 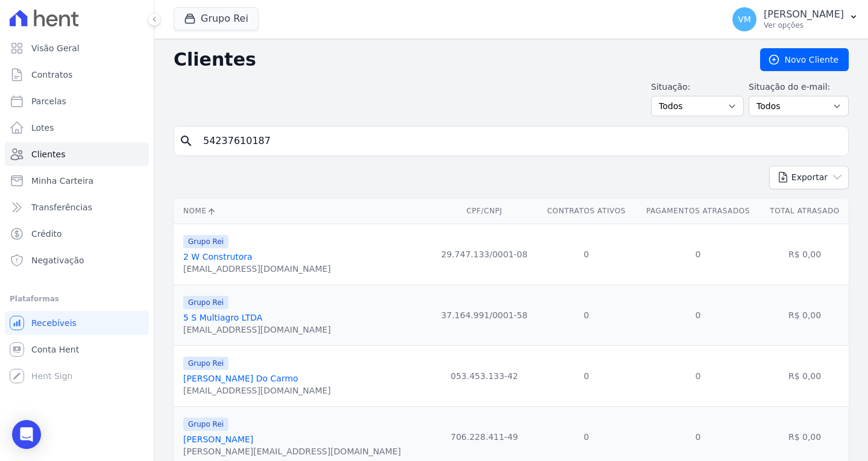 What do you see at coordinates (457, 60) in the screenshot?
I see `h2: Clientes` at bounding box center [457, 60].